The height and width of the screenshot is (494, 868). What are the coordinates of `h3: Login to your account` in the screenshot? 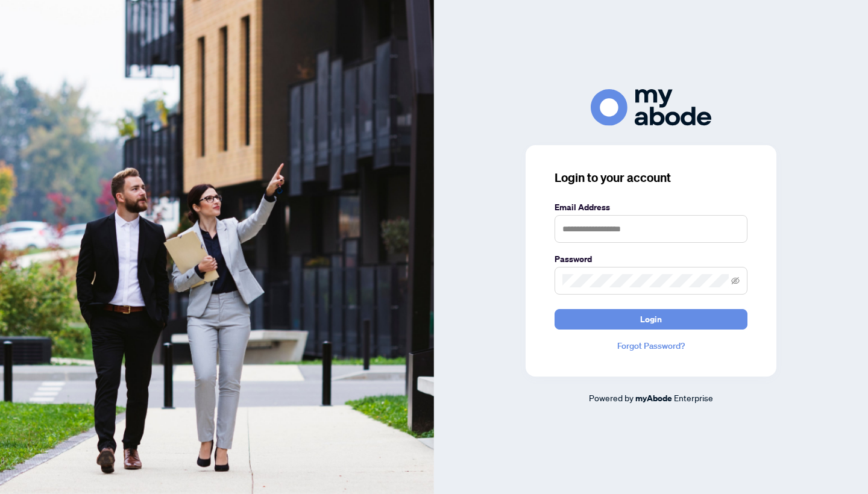 It's located at (651, 178).